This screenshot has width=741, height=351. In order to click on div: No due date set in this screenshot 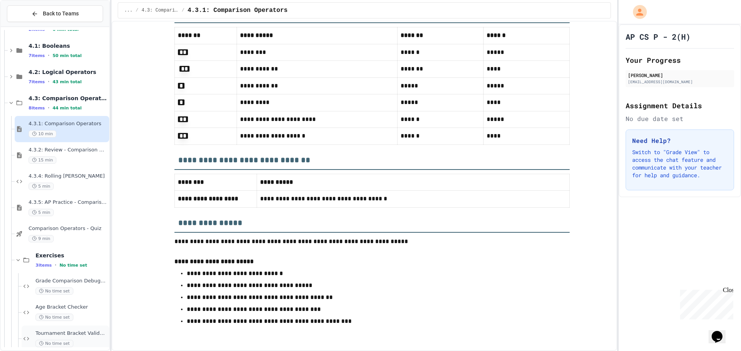, I will do `click(679, 119)`.